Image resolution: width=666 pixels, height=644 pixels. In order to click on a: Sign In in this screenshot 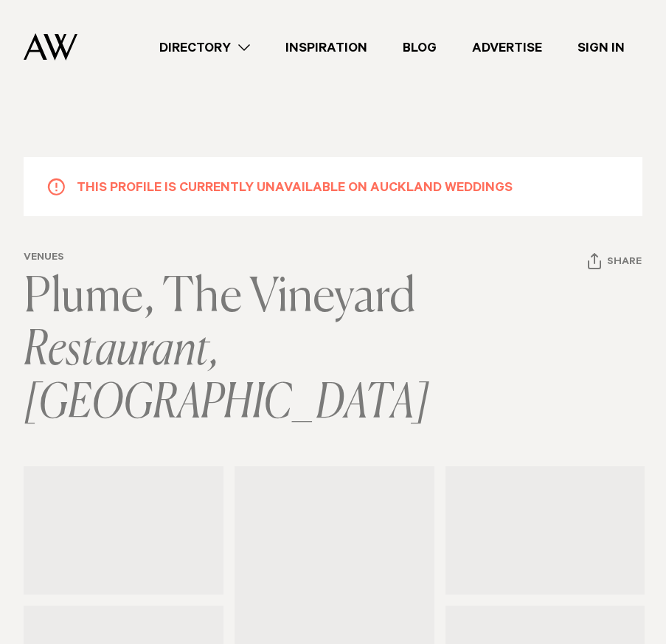, I will do `click(601, 47)`.